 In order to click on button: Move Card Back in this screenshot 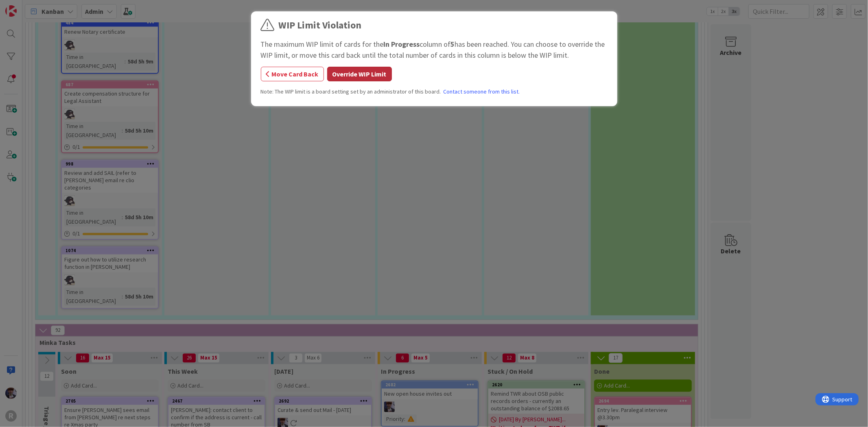, I will do `click(292, 74)`.